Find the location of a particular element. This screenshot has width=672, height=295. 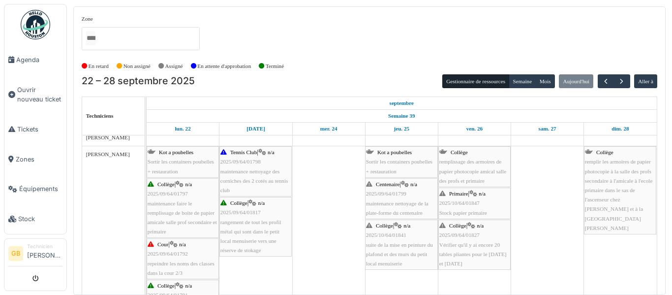

label: En retard is located at coordinates (98, 66).